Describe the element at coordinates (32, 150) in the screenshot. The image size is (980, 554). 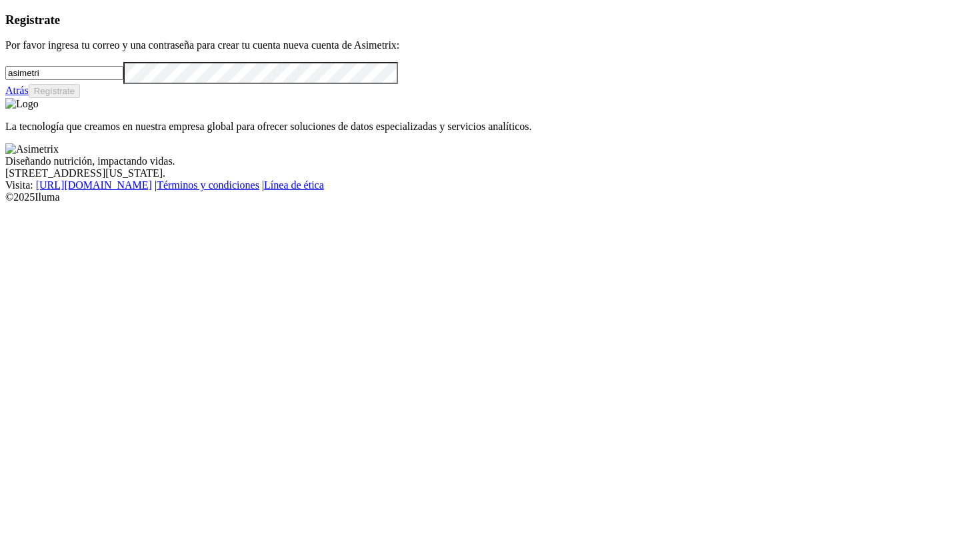
I see `img: Asimetrix` at that location.